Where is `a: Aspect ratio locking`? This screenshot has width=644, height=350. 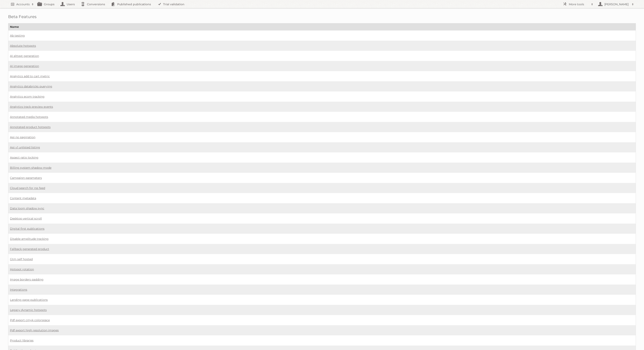
a: Aspect ratio locking is located at coordinates (24, 158).